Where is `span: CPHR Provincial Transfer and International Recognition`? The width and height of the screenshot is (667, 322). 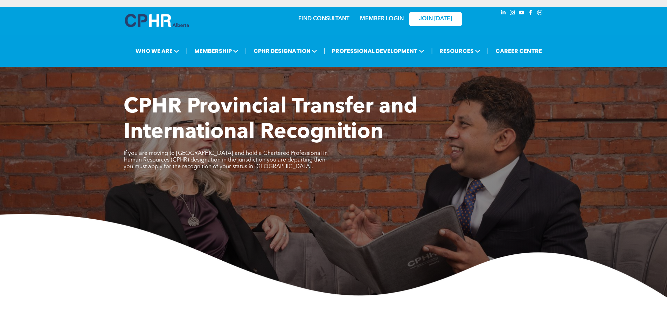
span: CPHR Provincial Transfer and International Recognition is located at coordinates (270, 120).